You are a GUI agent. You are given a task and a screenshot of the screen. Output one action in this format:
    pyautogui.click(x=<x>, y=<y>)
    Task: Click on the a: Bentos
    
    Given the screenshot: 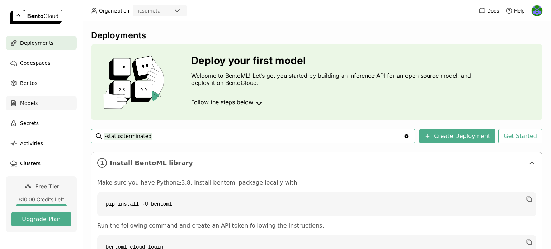 What is the action you would take?
    pyautogui.click(x=41, y=83)
    